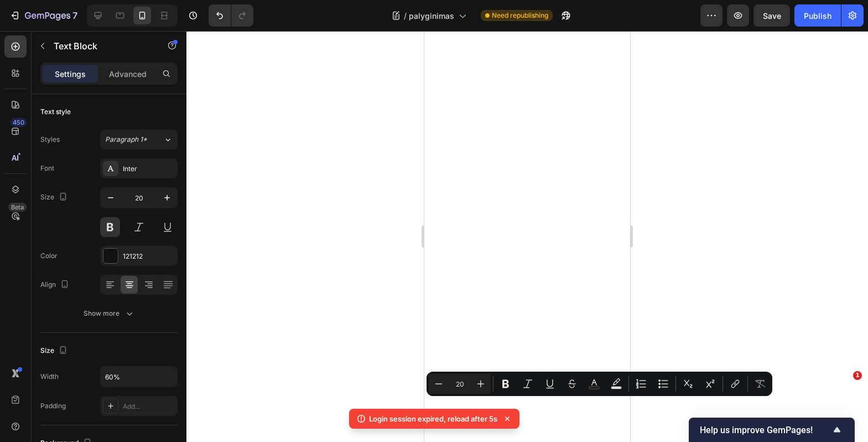  What do you see at coordinates (818, 16) in the screenshot?
I see `div: Publish` at bounding box center [818, 16].